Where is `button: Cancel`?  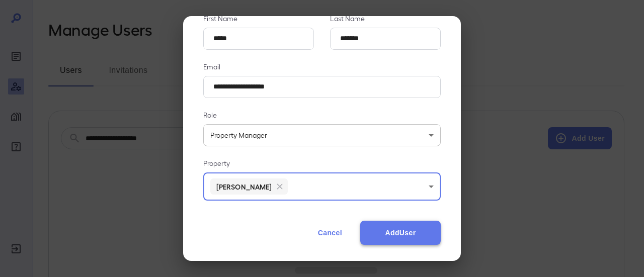 button: Cancel is located at coordinates (330, 233).